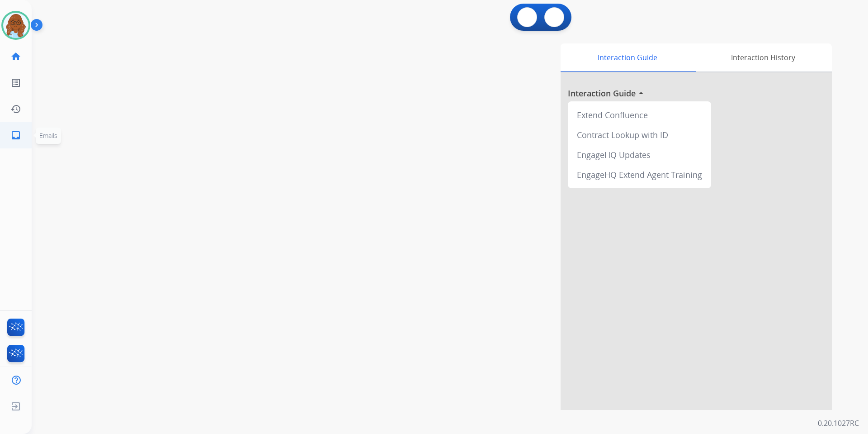  Describe the element at coordinates (16, 109) in the screenshot. I see `mat-icon: history` at that location.